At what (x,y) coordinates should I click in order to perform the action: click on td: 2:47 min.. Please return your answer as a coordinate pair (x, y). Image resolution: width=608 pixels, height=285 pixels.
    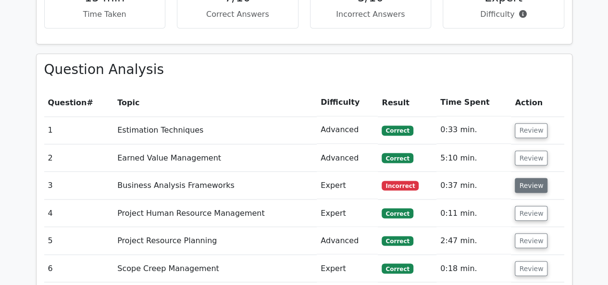
    Looking at the image, I should click on (473, 240).